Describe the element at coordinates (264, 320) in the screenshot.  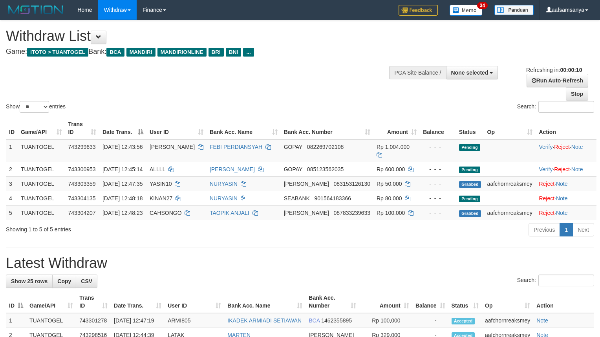
I see `a: IKADEK ARMIADI SETIAWAN` at that location.